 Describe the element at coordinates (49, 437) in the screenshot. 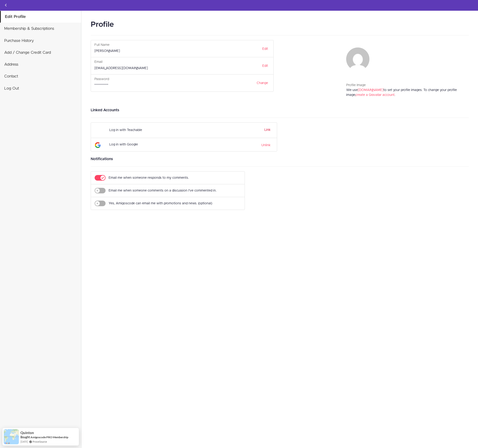

I see `a: Amigoscode PRO Membership` at that location.